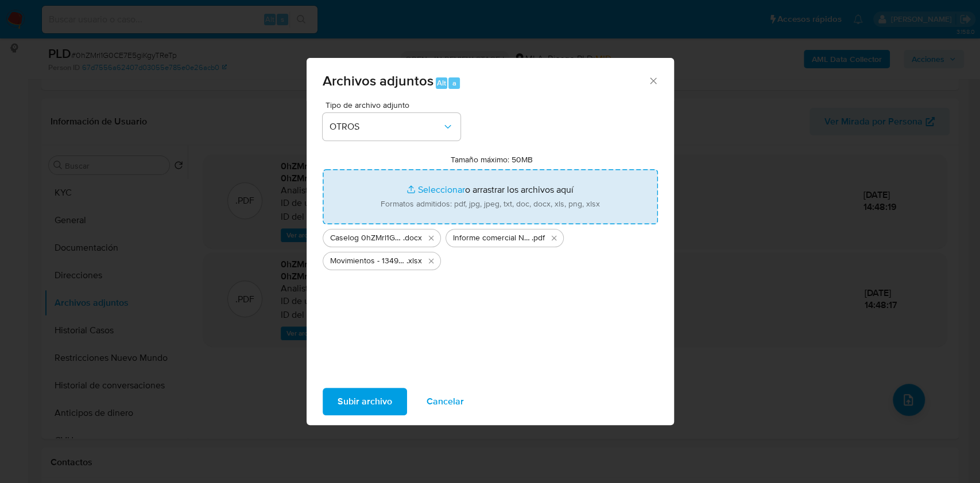  Describe the element at coordinates (412, 239) in the screenshot. I see `span: .docx` at that location.